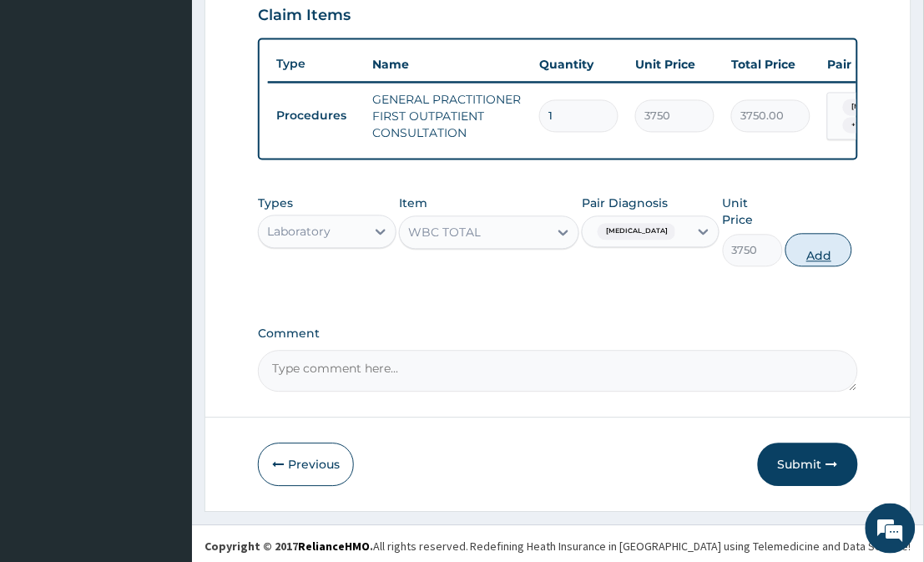  I want to click on label: Comment, so click(557, 334).